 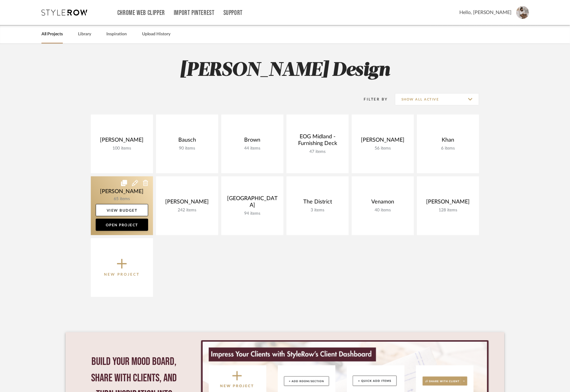 I want to click on div: 6 items, so click(x=448, y=148).